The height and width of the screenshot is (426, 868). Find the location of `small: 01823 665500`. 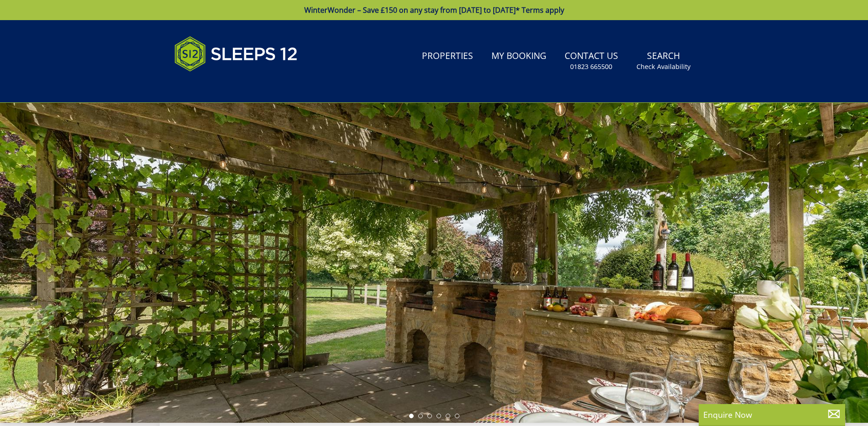

small: 01823 665500 is located at coordinates (591, 67).